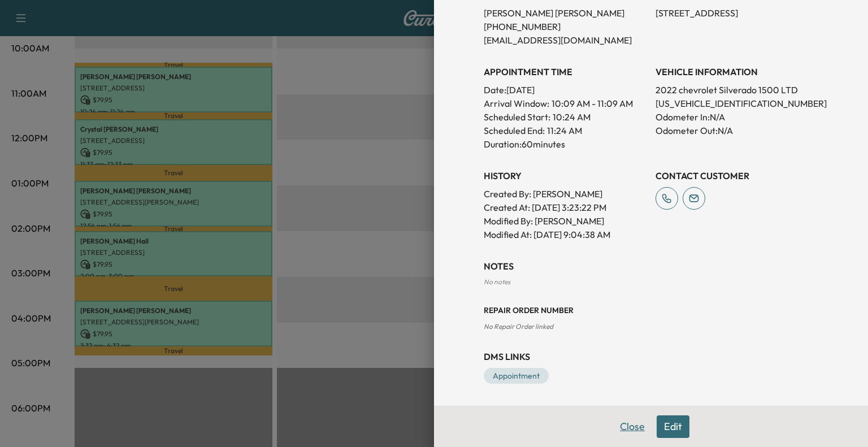  Describe the element at coordinates (565, 144) in the screenshot. I see `p: Duration: 60 minutes` at that location.